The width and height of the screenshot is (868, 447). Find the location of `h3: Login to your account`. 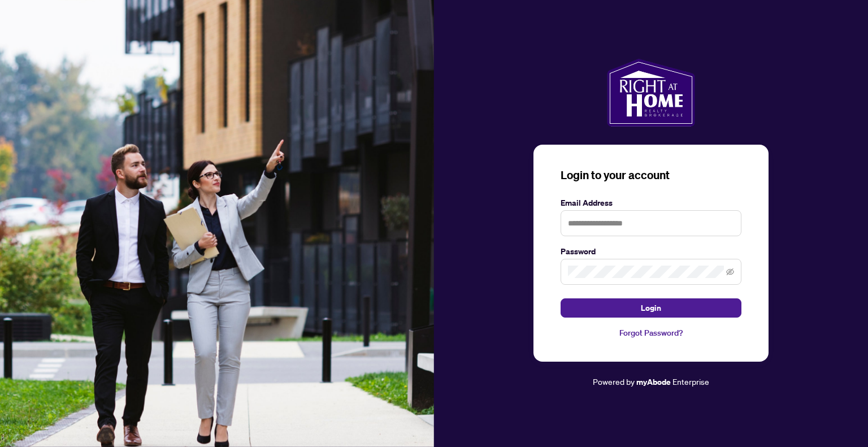

h3: Login to your account is located at coordinates (651, 175).